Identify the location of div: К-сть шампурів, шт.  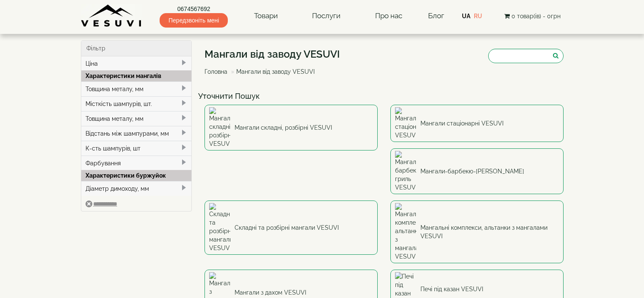
(136, 148).